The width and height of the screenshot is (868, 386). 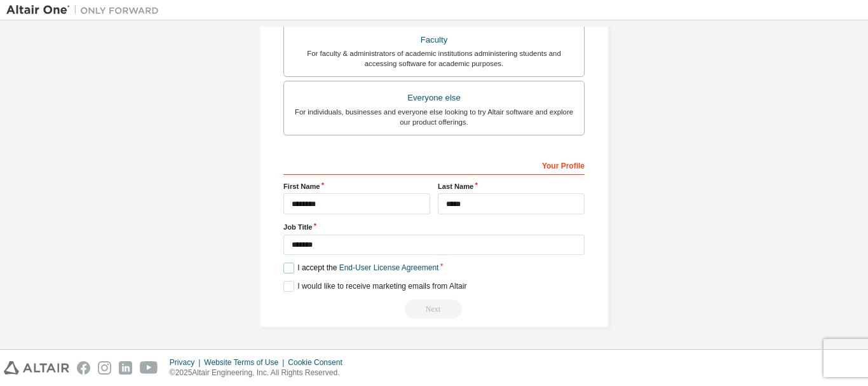 What do you see at coordinates (36, 367) in the screenshot?
I see `img: altair_logo.svg` at bounding box center [36, 367].